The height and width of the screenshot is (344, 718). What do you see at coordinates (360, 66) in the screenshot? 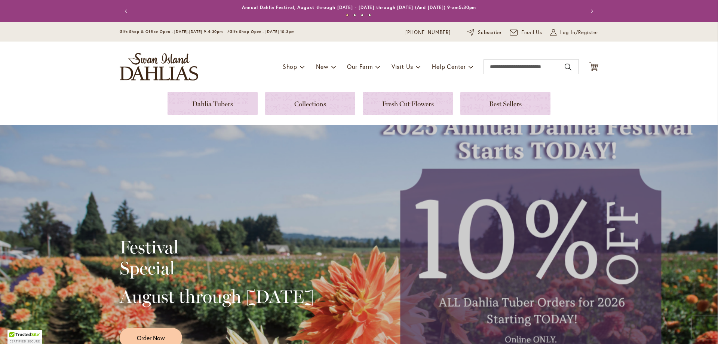
I see `span: Our Farm` at bounding box center [360, 66].